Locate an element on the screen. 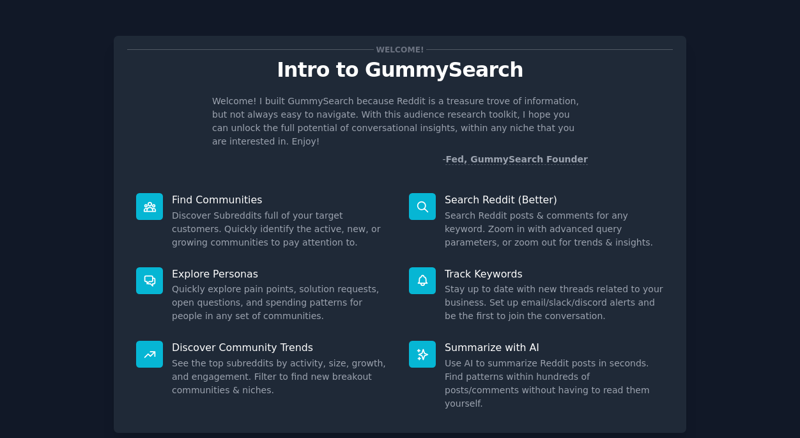  p: Find Communities is located at coordinates (281, 199).